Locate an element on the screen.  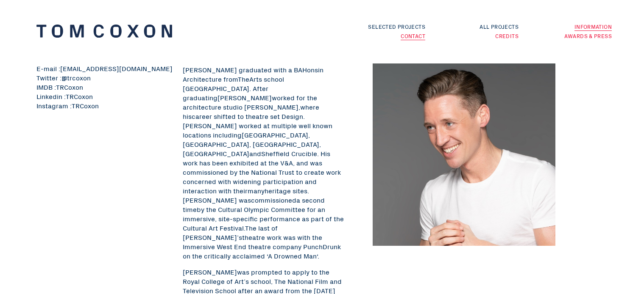
span: a second time is located at coordinates (254, 204).